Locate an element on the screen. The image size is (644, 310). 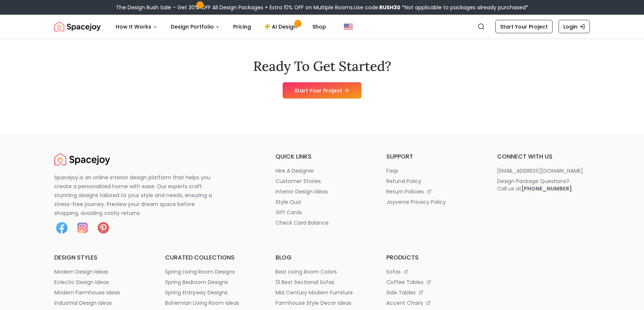
p: mid century modern furniture is located at coordinates (314, 293).